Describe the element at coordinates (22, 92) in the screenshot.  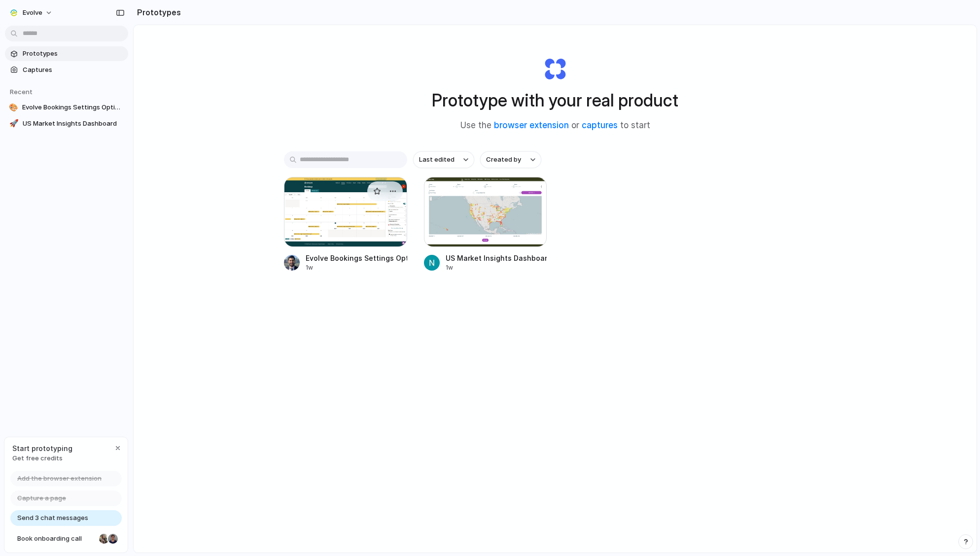
I see `span: Recent` at that location.